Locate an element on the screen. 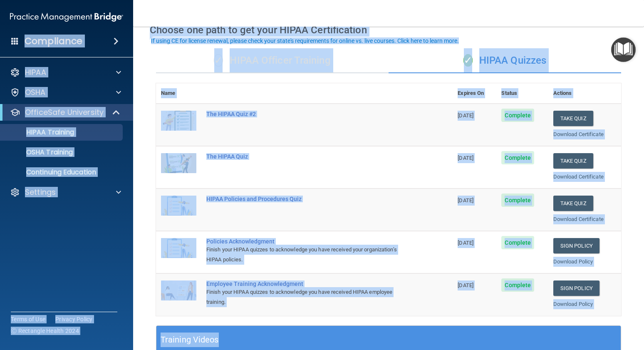 The image size is (644, 350). span: Ⓒ Rectangle Health 2024 is located at coordinates (45, 331).